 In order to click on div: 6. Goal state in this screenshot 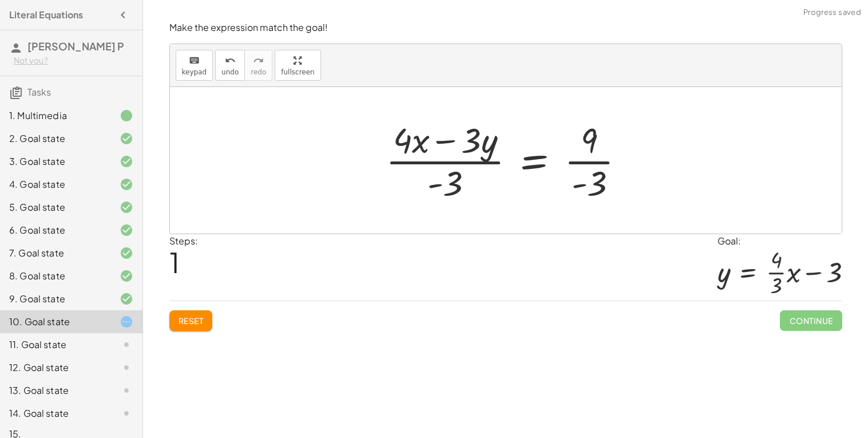, I will do `click(55, 230)`.